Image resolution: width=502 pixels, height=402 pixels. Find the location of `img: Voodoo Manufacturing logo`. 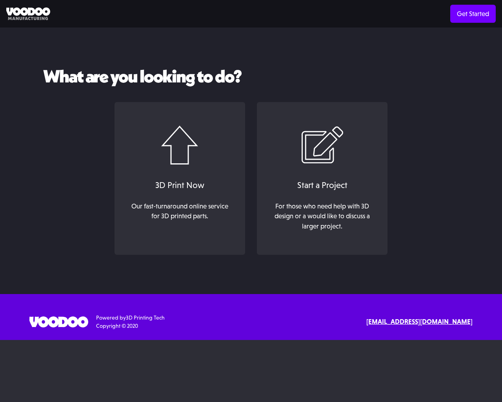

img: Voodoo Manufacturing logo is located at coordinates (28, 14).